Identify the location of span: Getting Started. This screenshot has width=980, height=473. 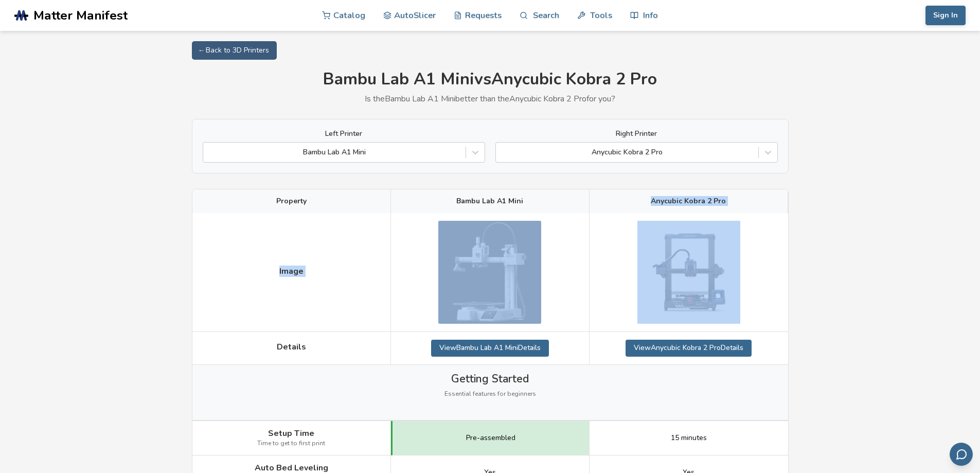
(490, 379).